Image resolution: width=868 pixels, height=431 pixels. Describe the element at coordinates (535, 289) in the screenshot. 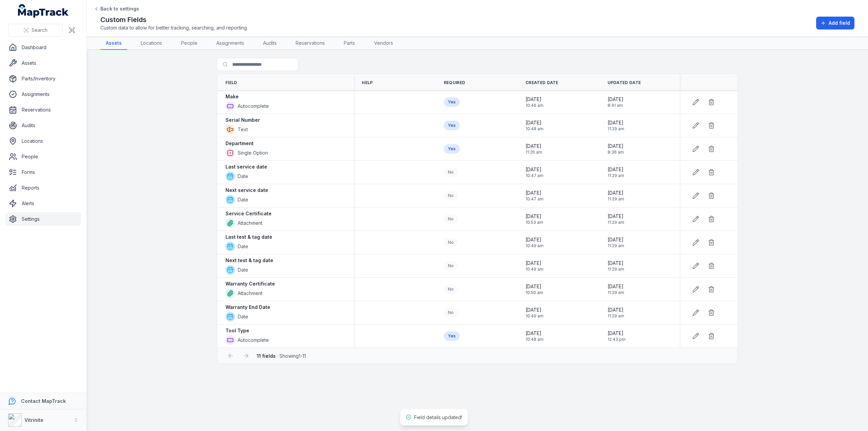

I see `time: 23/04/2025, 10:50:11 am` at that location.